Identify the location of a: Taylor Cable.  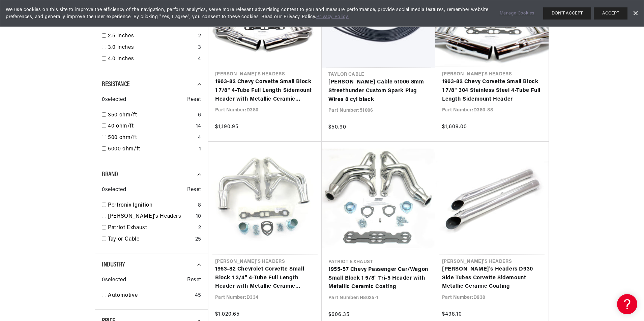
(150, 240).